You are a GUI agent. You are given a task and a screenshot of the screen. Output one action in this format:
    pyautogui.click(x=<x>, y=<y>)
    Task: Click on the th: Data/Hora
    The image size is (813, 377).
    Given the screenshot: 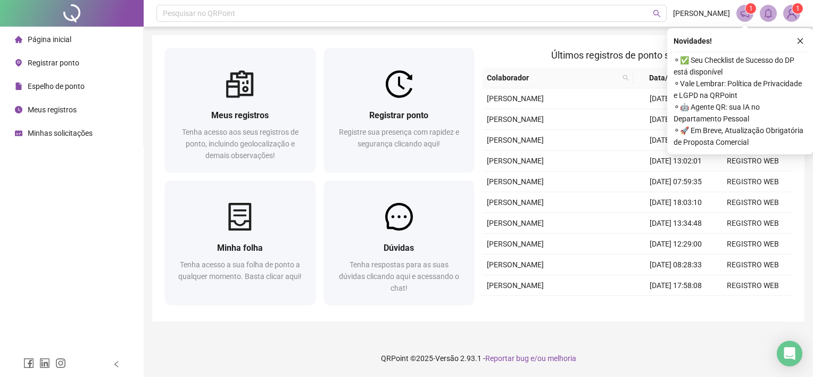 What is the action you would take?
    pyautogui.click(x=671, y=78)
    